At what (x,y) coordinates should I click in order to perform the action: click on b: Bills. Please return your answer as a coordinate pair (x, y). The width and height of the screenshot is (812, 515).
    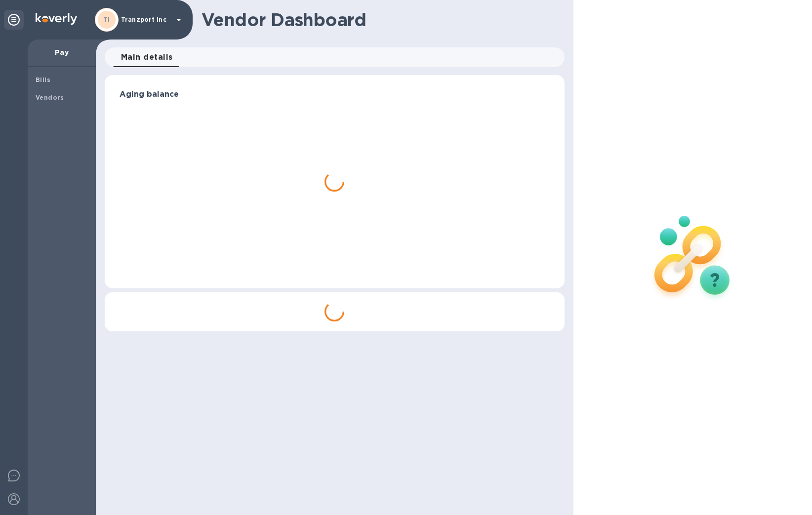
    Looking at the image, I should click on (43, 79).